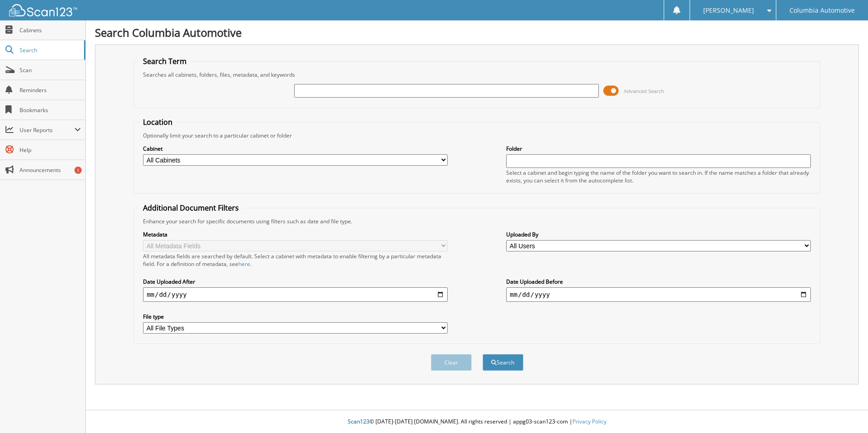  I want to click on div: All metadata fields are searched by default. Select a cabinet with metadata to enable filtering b..., so click(295, 260).